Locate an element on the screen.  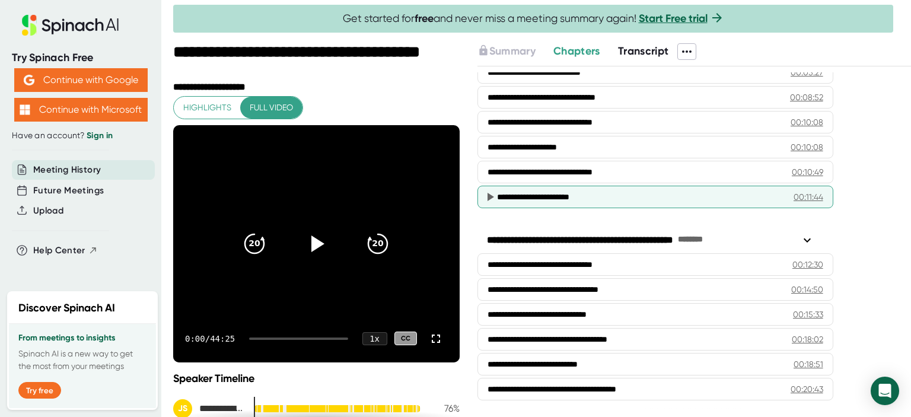
span: Highlights is located at coordinates (207, 107).